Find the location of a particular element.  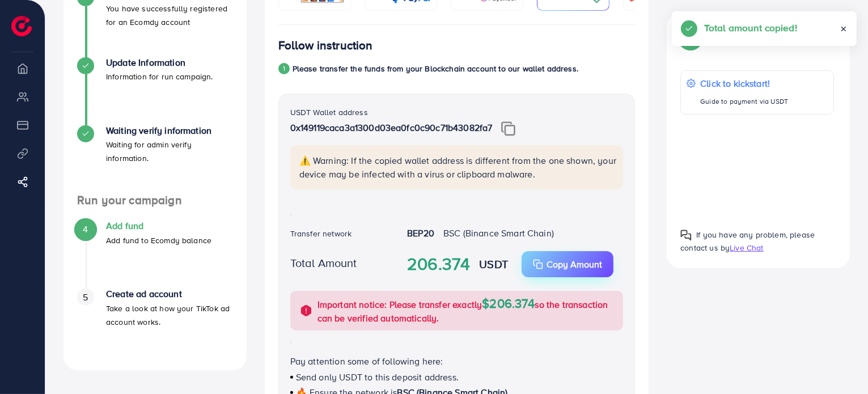

p: ⚠️ Warning: If the copied wallet address is different from the one shown, your device may be infe... is located at coordinates (458, 167).